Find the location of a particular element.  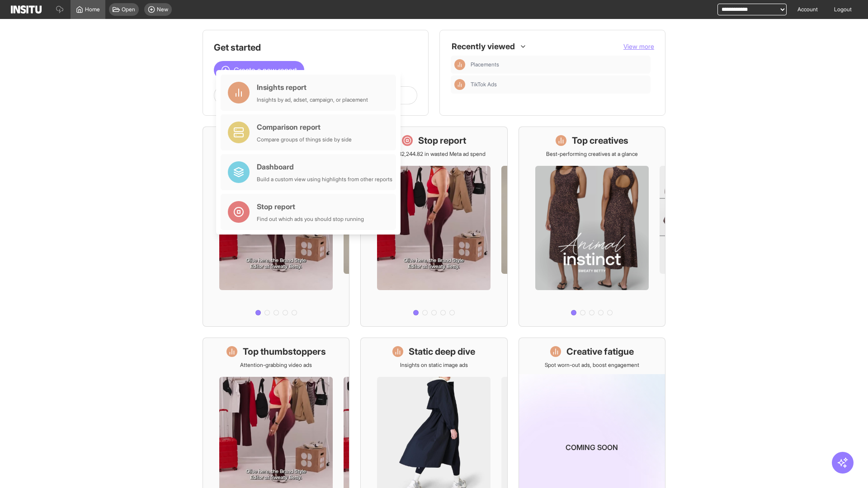

span: Create a new report is located at coordinates (265, 70).